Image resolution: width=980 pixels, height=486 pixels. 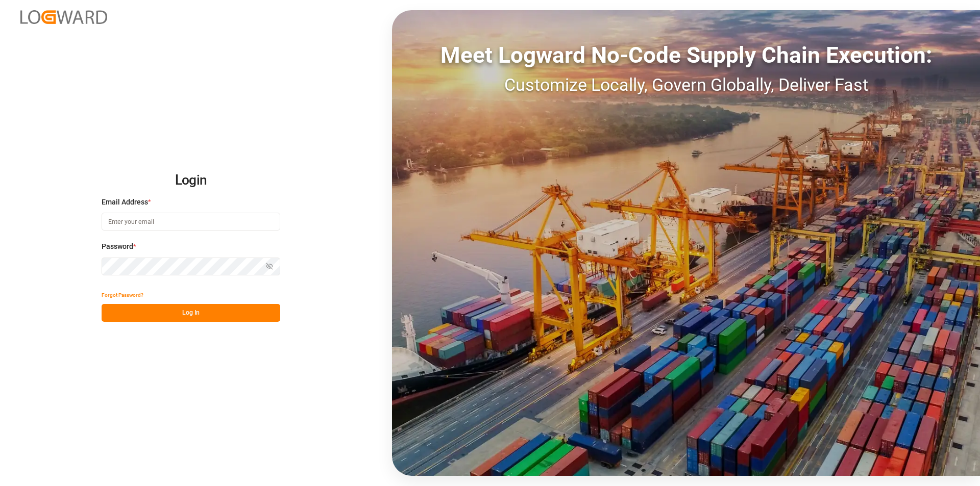 I want to click on span: Password, so click(x=117, y=247).